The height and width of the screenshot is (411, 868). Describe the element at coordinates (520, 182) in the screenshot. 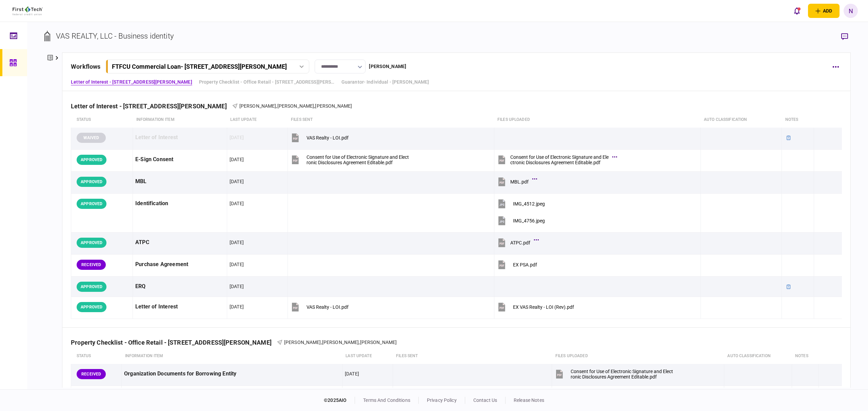

I see `div: MBL.pdf` at that location.